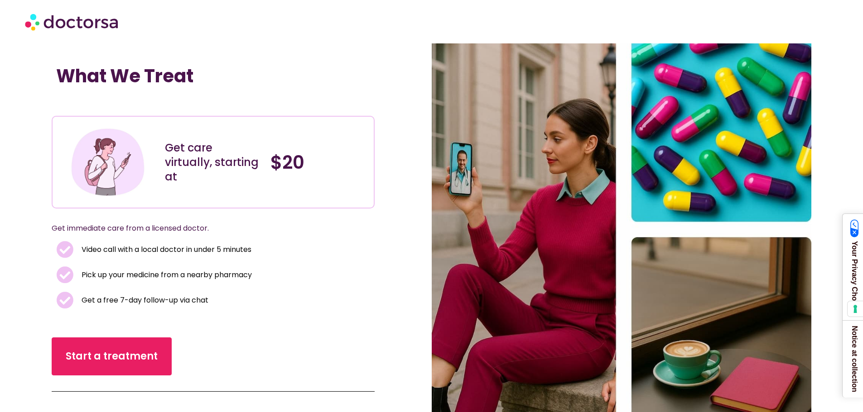  What do you see at coordinates (165, 250) in the screenshot?
I see `span: Video call with a local doctor in under 5 minutes` at bounding box center [165, 250].